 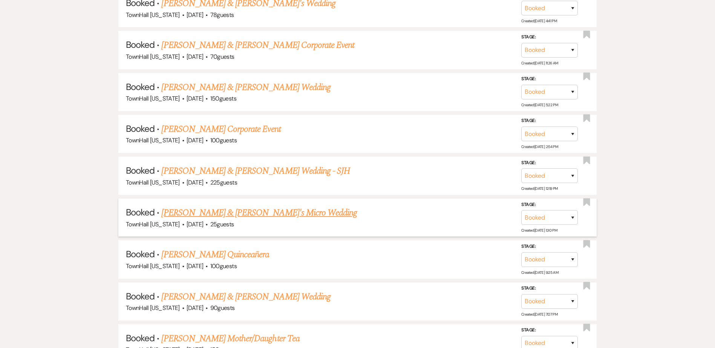 I want to click on span: 78 guests, so click(x=222, y=15).